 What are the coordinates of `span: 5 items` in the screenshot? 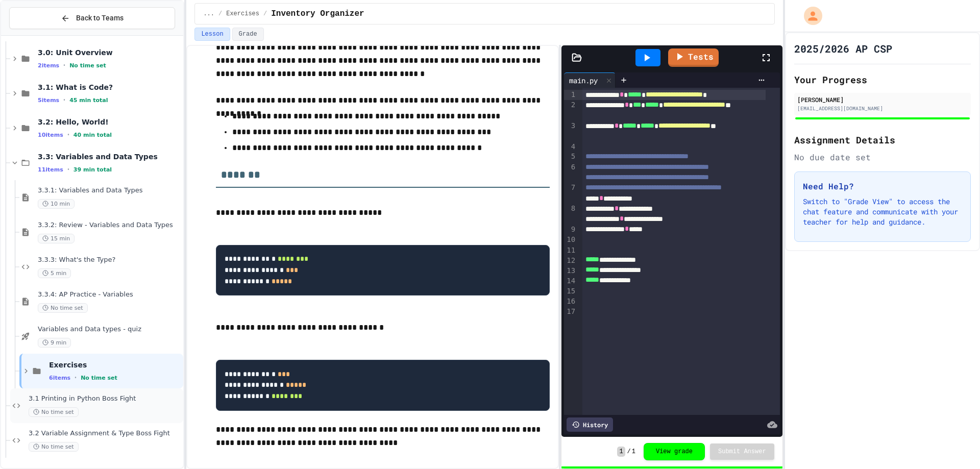 It's located at (48, 100).